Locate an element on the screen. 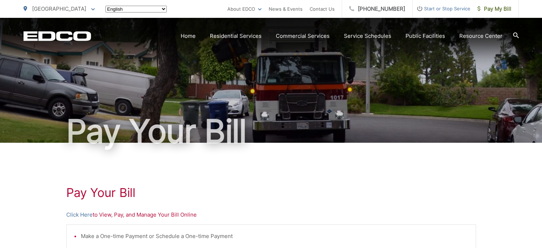 This screenshot has height=248, width=542. a: Residential Services is located at coordinates (235, 36).